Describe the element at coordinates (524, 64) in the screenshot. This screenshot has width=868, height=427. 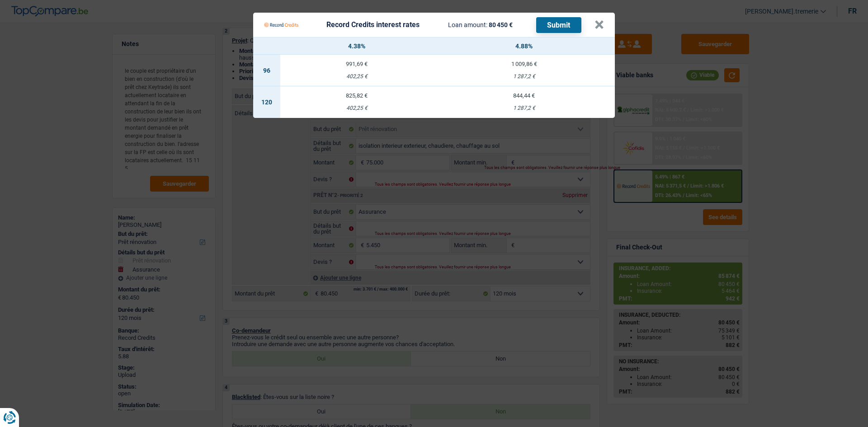
I see `div: 1 009,86 €` at that location.